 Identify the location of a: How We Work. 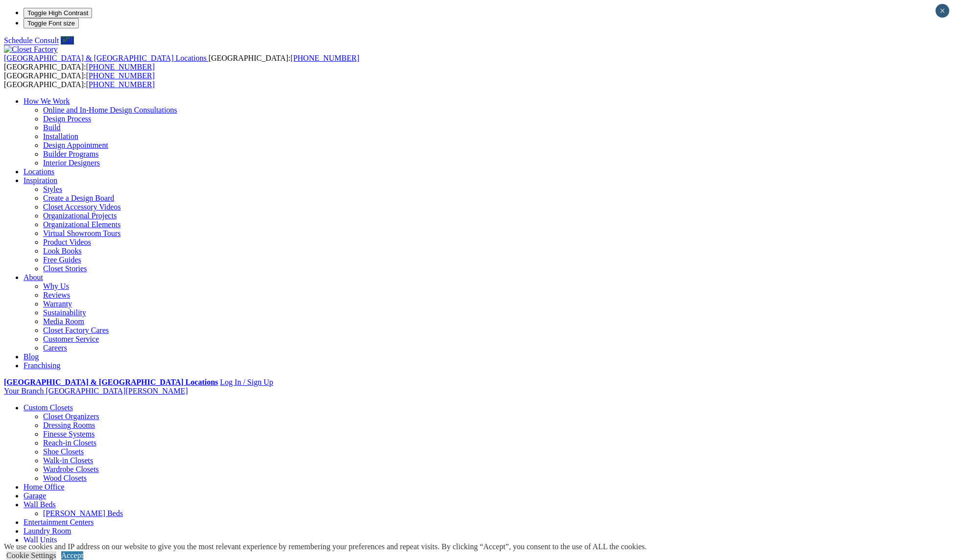
(47, 101).